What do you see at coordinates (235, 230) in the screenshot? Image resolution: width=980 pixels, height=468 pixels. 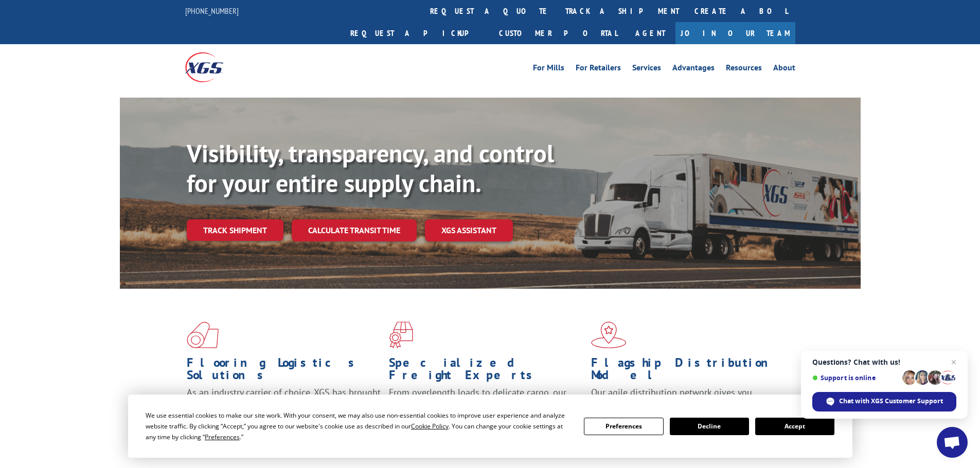 I see `a: Track shipment` at bounding box center [235, 230].